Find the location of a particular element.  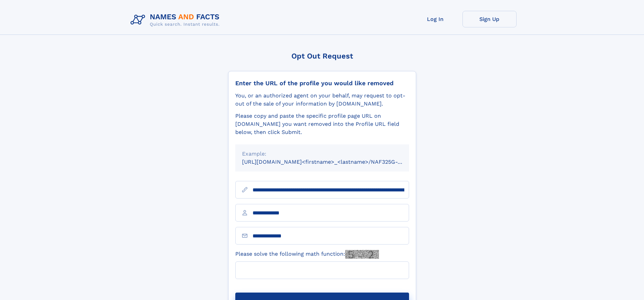

a: Log In is located at coordinates (436, 19).